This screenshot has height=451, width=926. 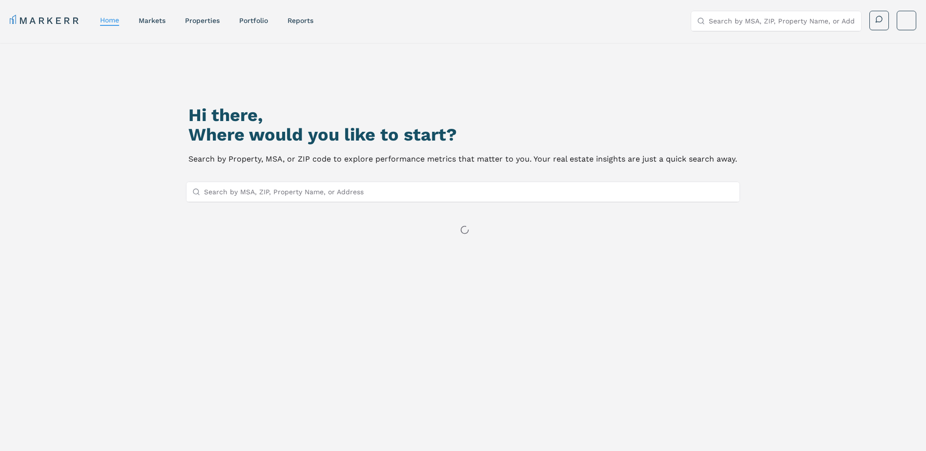 I want to click on a: MARKERR, so click(x=45, y=20).